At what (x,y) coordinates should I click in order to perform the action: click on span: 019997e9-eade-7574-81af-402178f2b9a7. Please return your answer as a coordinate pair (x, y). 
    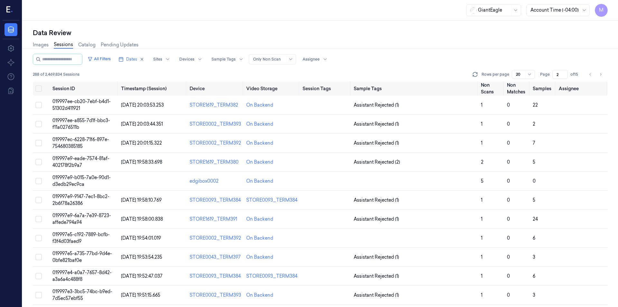
    Looking at the image, I should click on (81, 161).